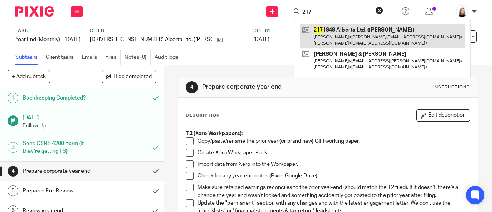 The image size is (492, 212). I want to click on div: Year End (Monthly) - June 2025, so click(48, 40).